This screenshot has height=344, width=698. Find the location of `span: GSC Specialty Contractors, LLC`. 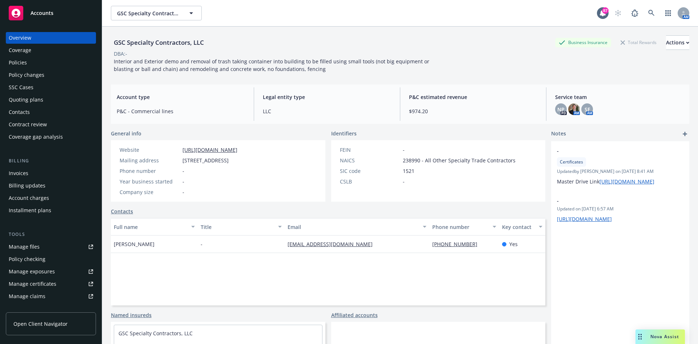

span: GSC Specialty Contractors, LLC is located at coordinates (148, 13).